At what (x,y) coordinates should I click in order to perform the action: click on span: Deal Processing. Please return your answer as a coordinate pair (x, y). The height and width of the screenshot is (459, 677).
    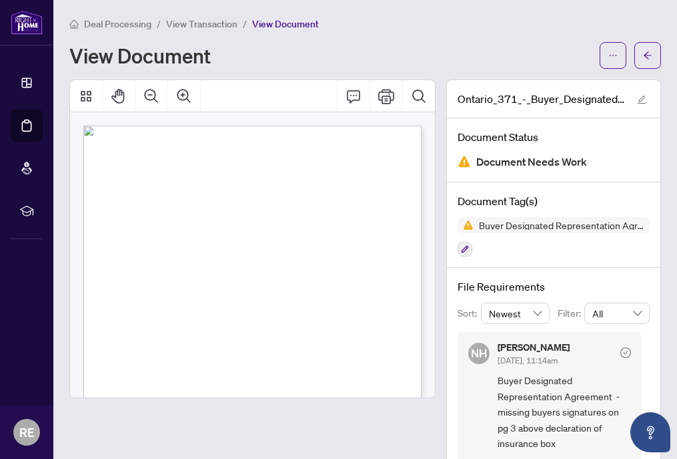
    Looking at the image, I should click on (117, 24).